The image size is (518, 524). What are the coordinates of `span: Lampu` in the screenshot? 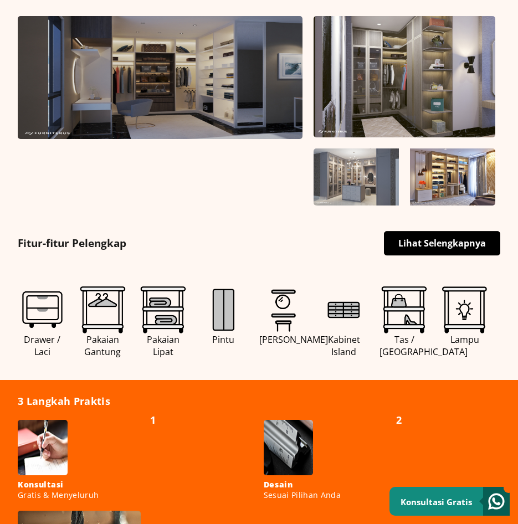 It's located at (464, 340).